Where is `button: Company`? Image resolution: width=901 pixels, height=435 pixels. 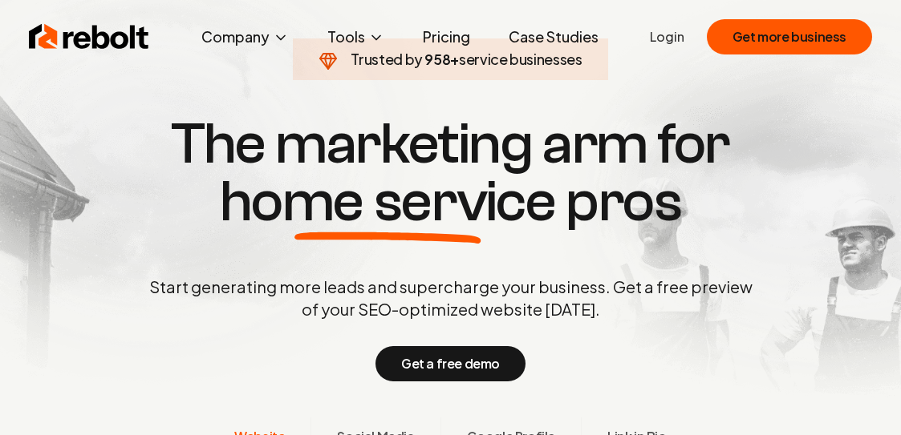
button: Company is located at coordinates (245, 37).